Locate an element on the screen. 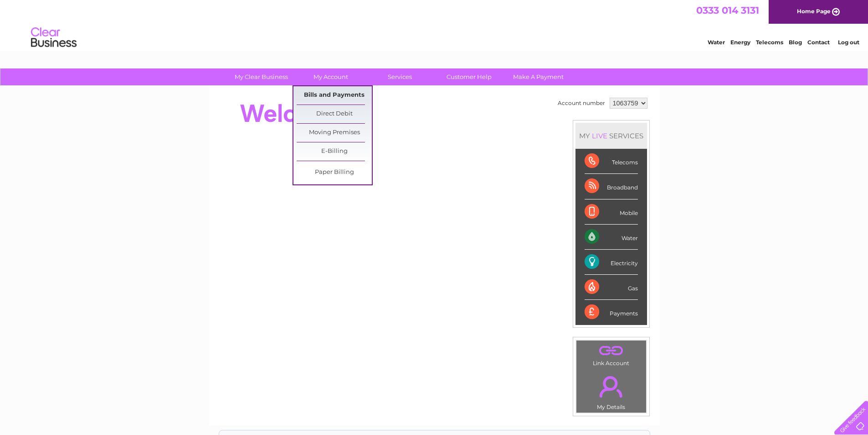 The image size is (868, 435). a: Telecoms is located at coordinates (770, 42).